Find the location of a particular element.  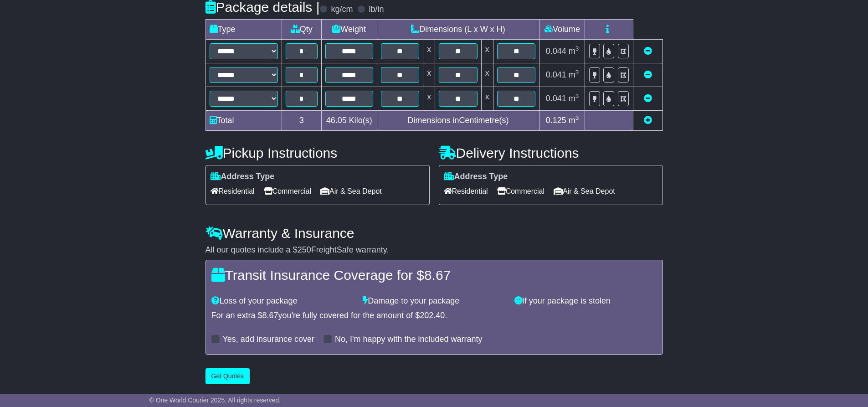

td: Total is located at coordinates (243, 121).